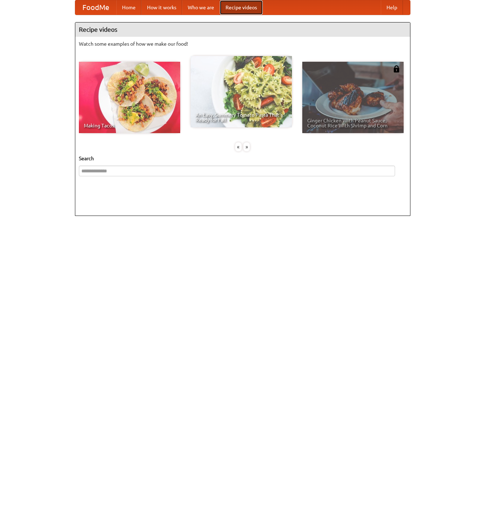  I want to click on a: Help, so click(391, 7).